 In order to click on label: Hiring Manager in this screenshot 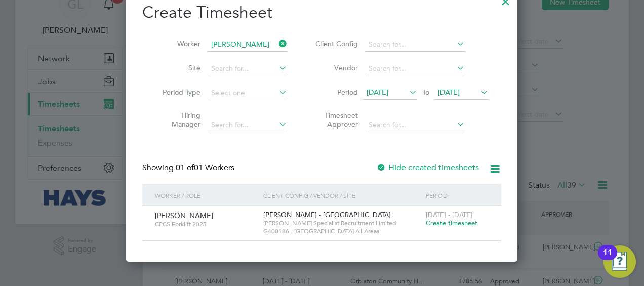, I will do `click(178, 120)`.